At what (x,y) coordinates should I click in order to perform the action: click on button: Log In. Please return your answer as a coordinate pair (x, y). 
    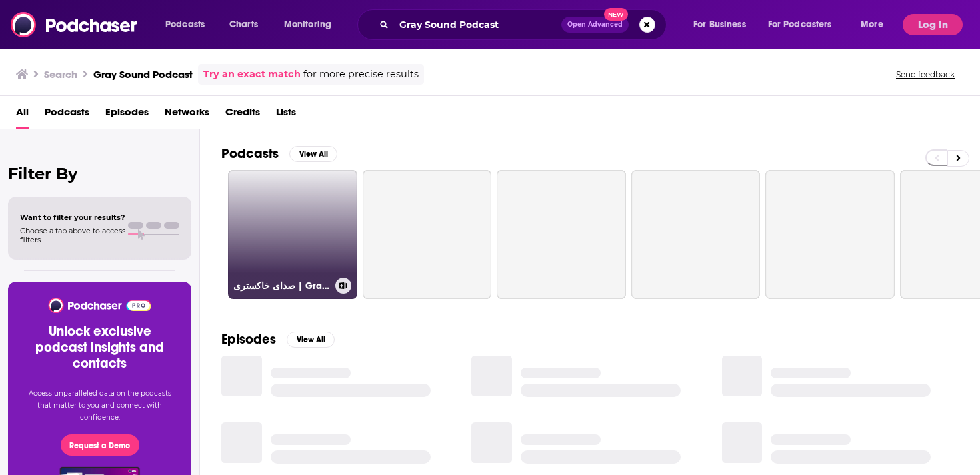
    Looking at the image, I should click on (932, 24).